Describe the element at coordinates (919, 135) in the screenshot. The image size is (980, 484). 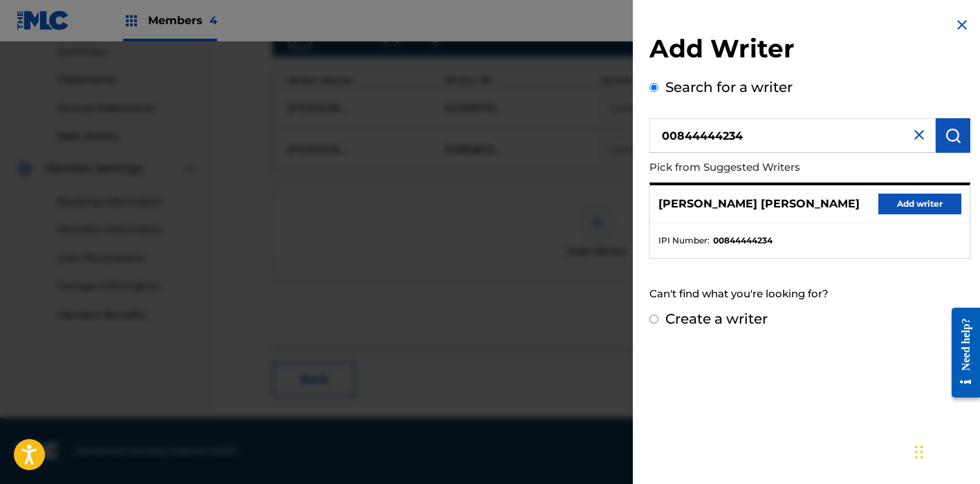
I see `img: close` at that location.